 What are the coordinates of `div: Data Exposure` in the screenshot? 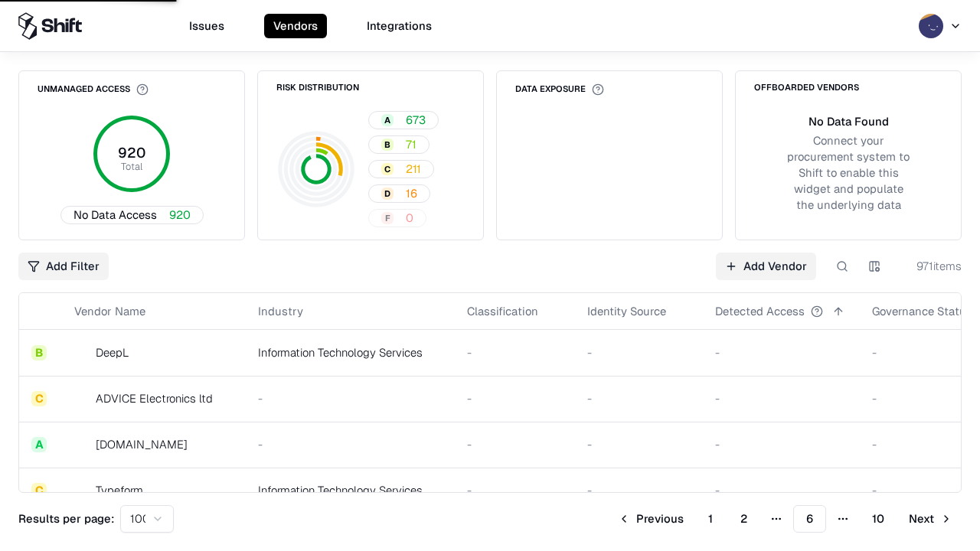 It's located at (560, 89).